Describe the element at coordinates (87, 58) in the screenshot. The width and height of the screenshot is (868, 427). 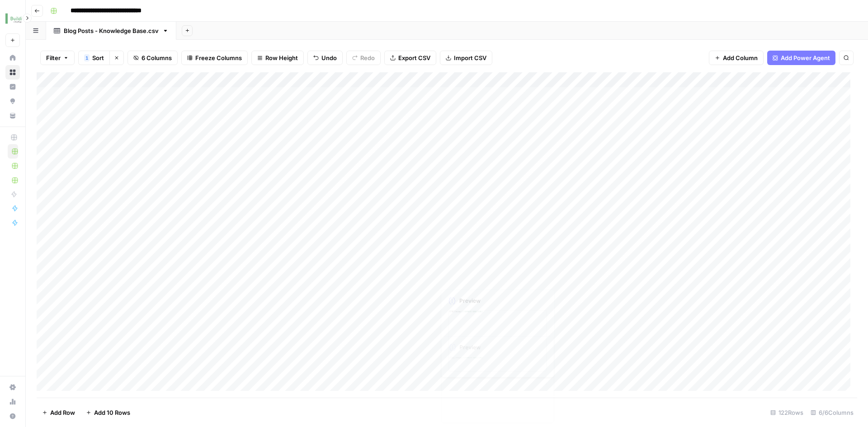
I see `span: 1` at that location.